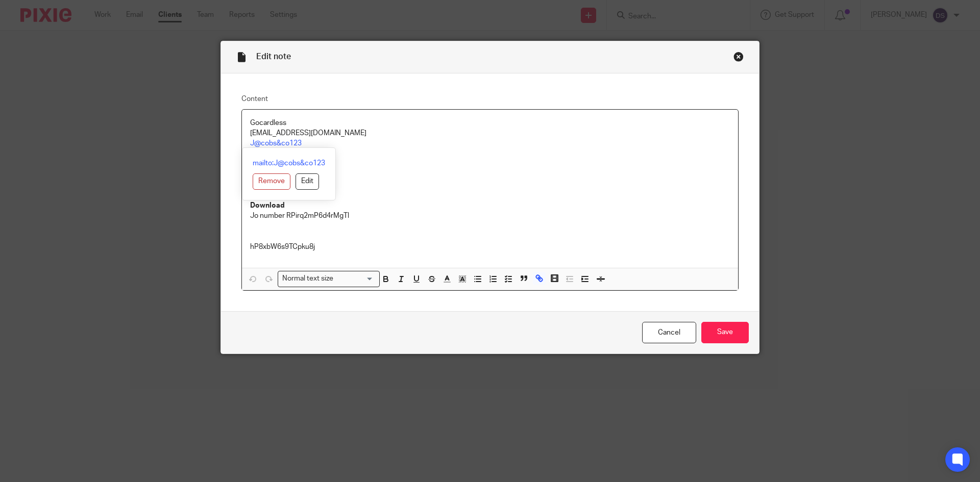  What do you see at coordinates (725, 333) in the screenshot?
I see `input: Save` at bounding box center [725, 333].